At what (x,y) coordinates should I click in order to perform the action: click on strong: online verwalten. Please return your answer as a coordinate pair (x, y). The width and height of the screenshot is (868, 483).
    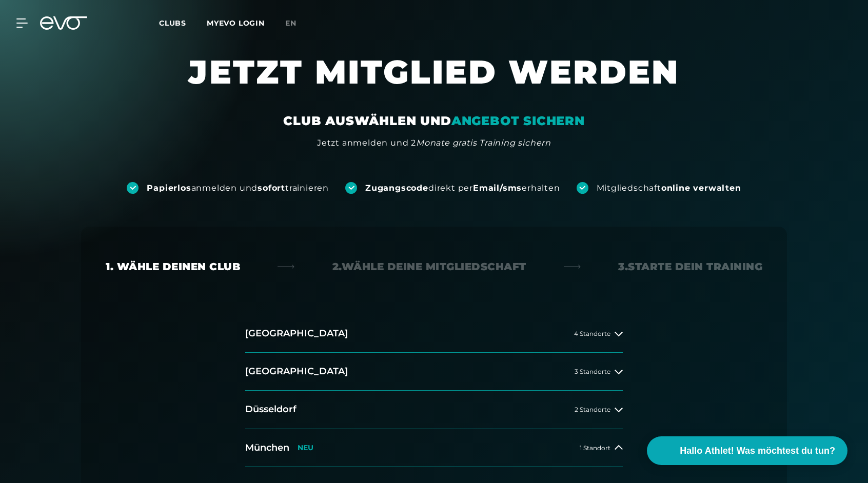
    Looking at the image, I should click on (701, 188).